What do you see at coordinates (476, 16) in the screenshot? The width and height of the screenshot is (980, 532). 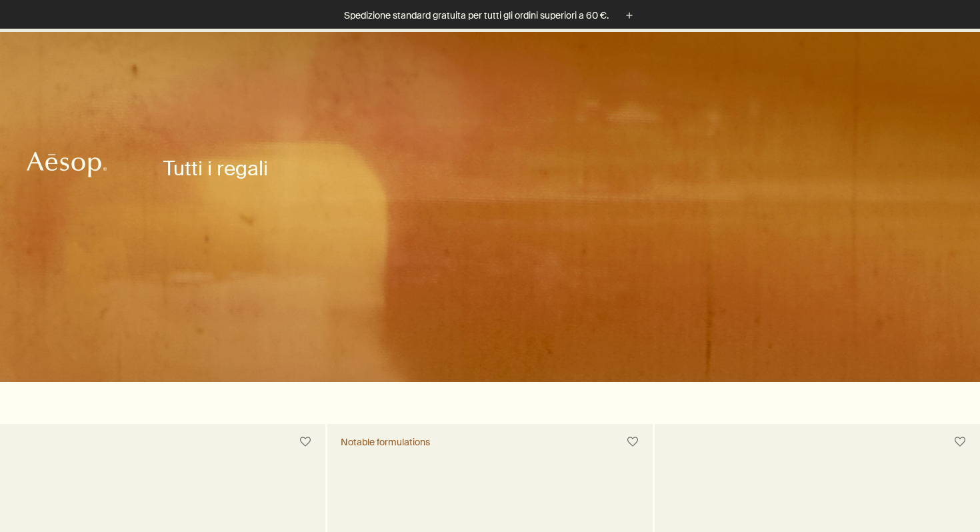 I see `p: Spedizione standard gratuita per tutti gli ordini superiori a 60 €.` at bounding box center [476, 16].